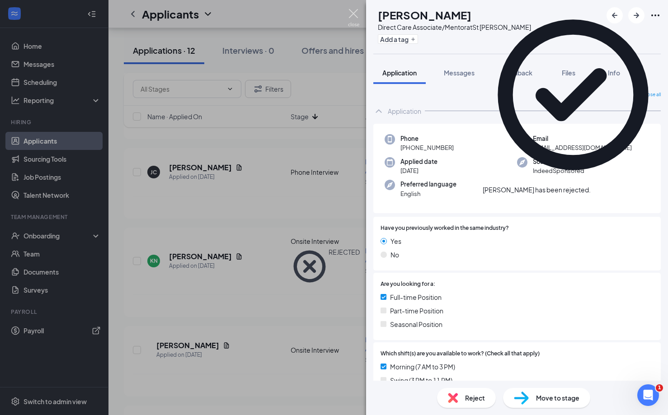 This screenshot has width=668, height=415. Describe the element at coordinates (379, 111) in the screenshot. I see `svg: ChevronUp` at that location.